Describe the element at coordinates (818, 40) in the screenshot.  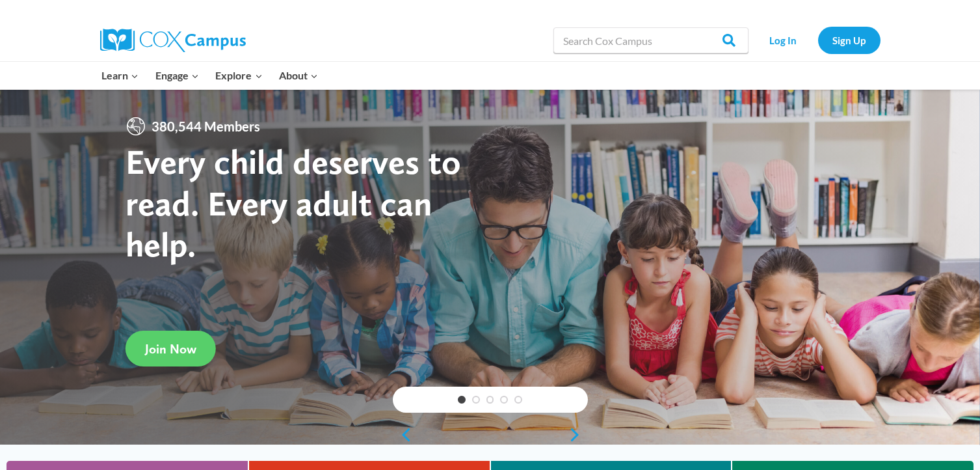
I see `nav: Secondary Navigation` at that location.